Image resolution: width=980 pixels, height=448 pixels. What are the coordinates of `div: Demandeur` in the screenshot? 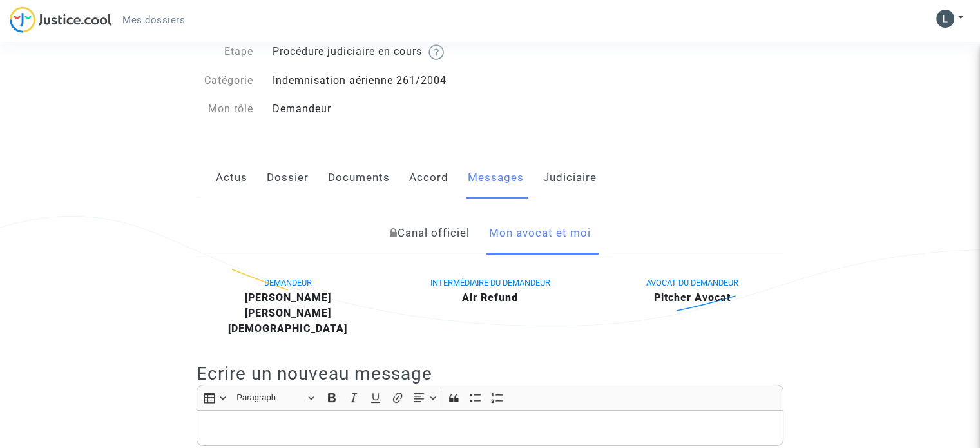 It's located at (376, 109).